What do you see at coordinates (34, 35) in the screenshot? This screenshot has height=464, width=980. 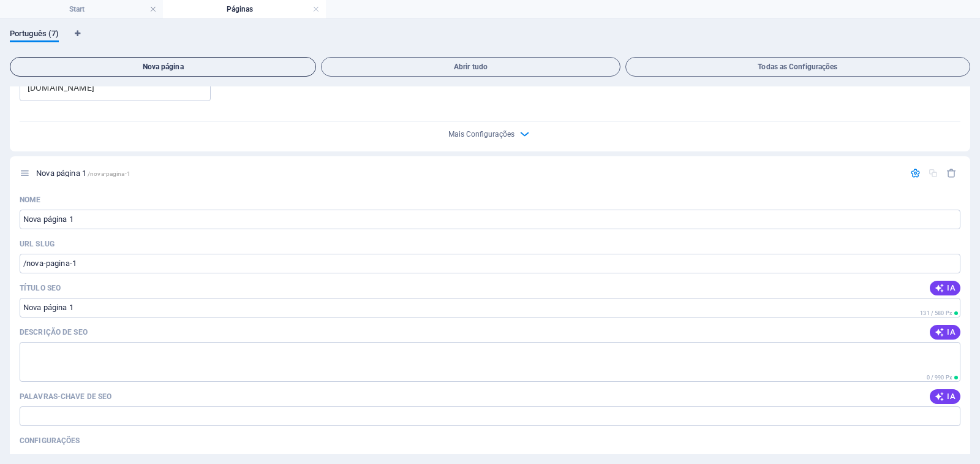 I see `span: Português (7)` at bounding box center [34, 35].